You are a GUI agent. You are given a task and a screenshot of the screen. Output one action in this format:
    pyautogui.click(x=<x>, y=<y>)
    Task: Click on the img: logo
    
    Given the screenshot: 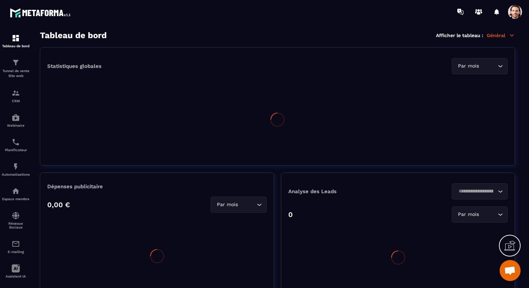 What is the action you would take?
    pyautogui.click(x=41, y=13)
    